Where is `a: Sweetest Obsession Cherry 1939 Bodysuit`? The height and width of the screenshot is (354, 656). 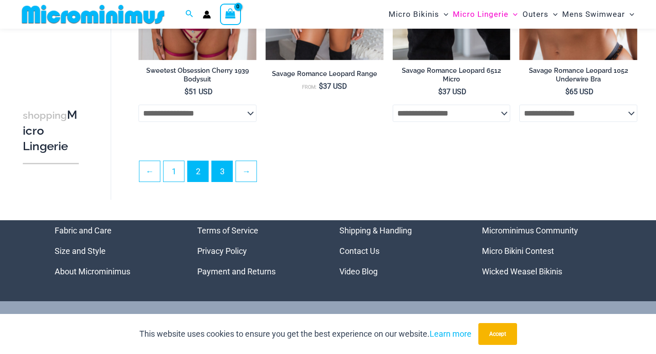 a: Sweetest Obsession Cherry 1939 Bodysuit is located at coordinates (197, 77).